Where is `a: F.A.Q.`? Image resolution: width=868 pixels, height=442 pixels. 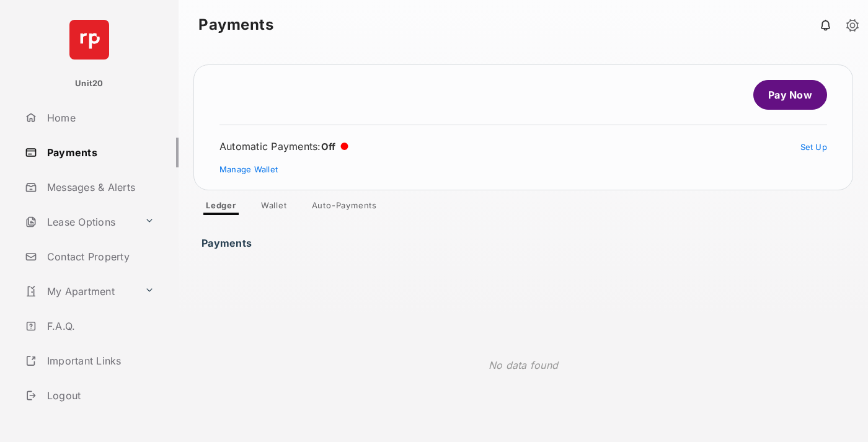
a: F.A.Q. is located at coordinates (99, 326).